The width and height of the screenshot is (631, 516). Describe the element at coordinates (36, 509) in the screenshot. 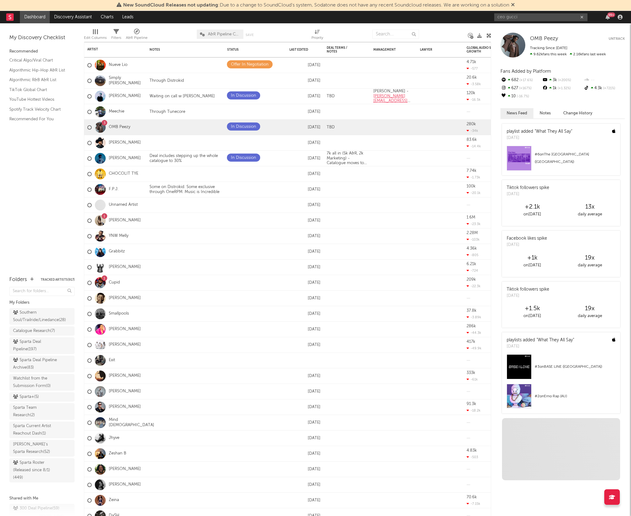

I see `div: 300 Deal Pipeline ( 59 )` at that location.